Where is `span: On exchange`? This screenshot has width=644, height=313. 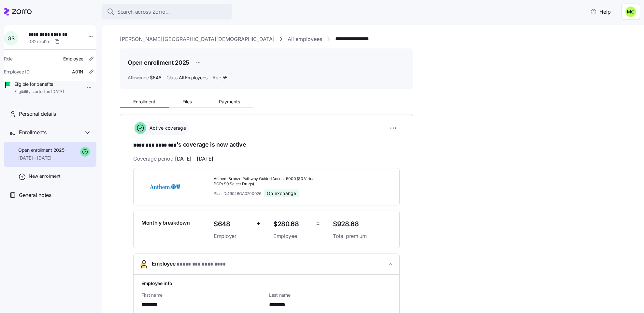 span: On exchange is located at coordinates (281, 194).